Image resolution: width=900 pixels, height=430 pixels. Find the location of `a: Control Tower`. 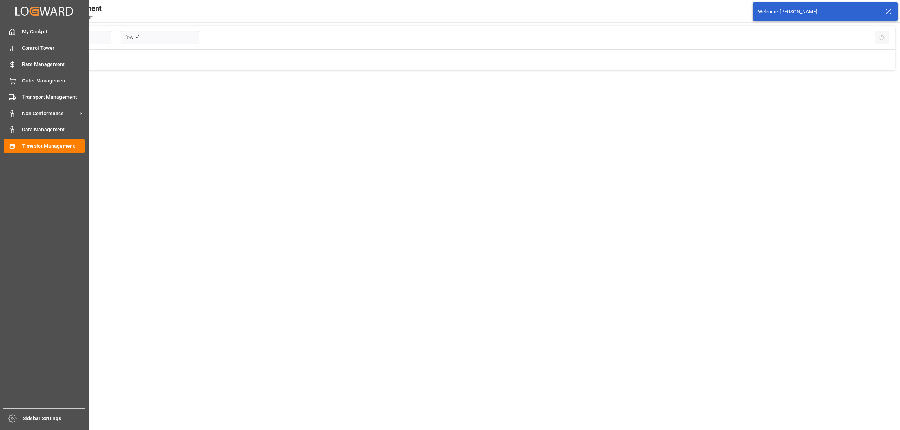

a: Control Tower is located at coordinates (44, 48).